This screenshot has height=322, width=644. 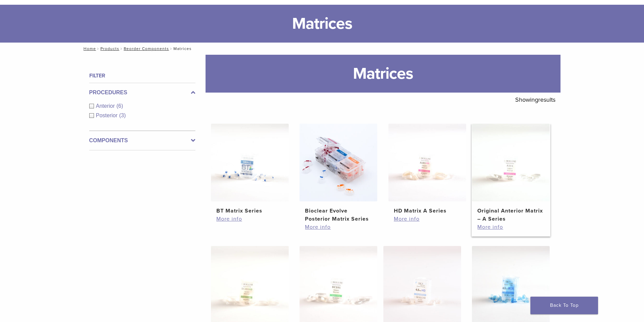 What do you see at coordinates (250, 211) in the screenshot?
I see `h2: BT Matrix Series` at bounding box center [250, 211].